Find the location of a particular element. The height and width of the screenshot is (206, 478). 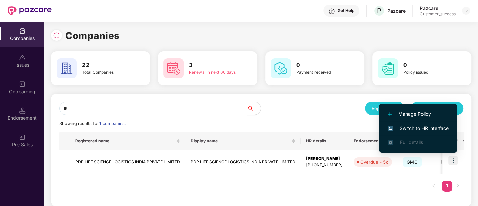

div: Customer_success is located at coordinates (437, 14).